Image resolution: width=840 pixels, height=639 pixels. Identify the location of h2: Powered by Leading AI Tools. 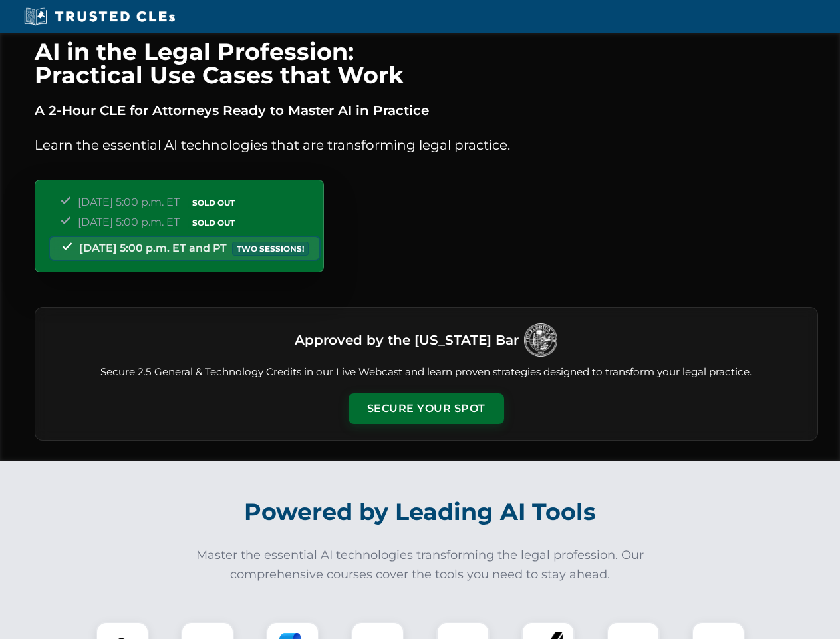
(420, 512).